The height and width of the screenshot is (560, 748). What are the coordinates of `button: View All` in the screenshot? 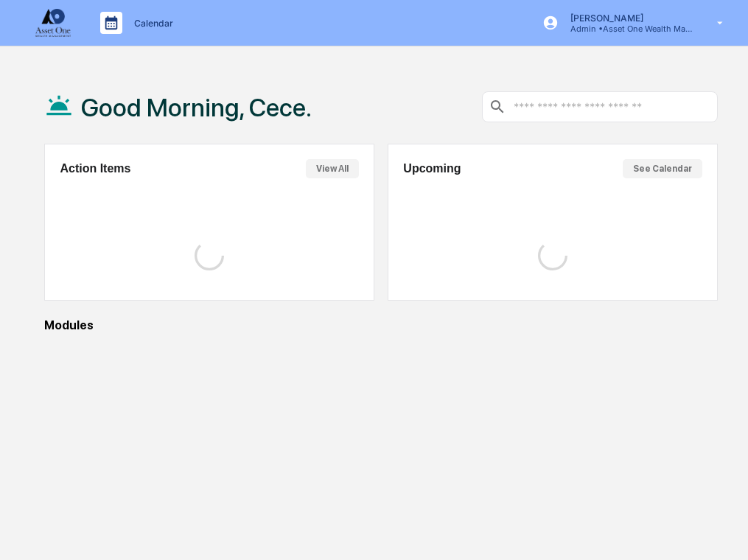 It's located at (332, 169).